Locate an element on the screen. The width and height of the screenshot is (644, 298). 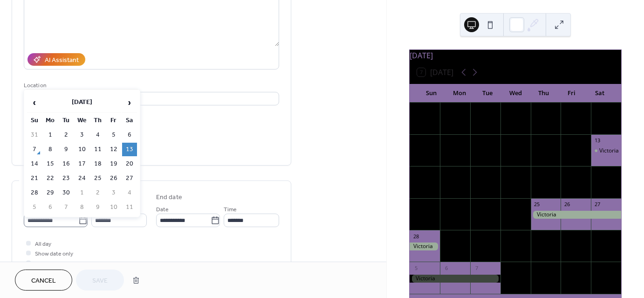
div: 12 is located at coordinates (567, 140).